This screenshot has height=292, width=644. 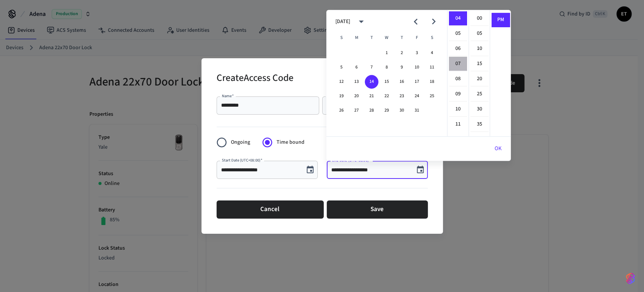 What do you see at coordinates (417, 110) in the screenshot?
I see `button: 31` at bounding box center [417, 110].